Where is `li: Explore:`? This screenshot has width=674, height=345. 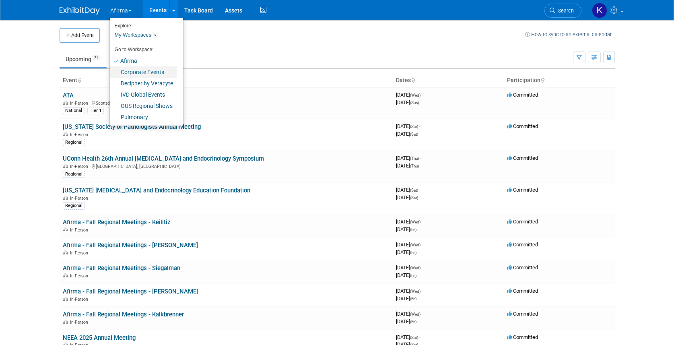
li: Explore: is located at coordinates (143, 25).